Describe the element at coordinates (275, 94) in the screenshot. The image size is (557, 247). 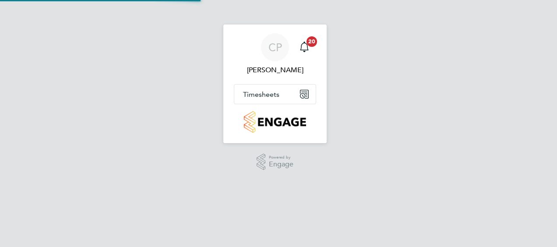
I see `button: Timesheets` at that location.